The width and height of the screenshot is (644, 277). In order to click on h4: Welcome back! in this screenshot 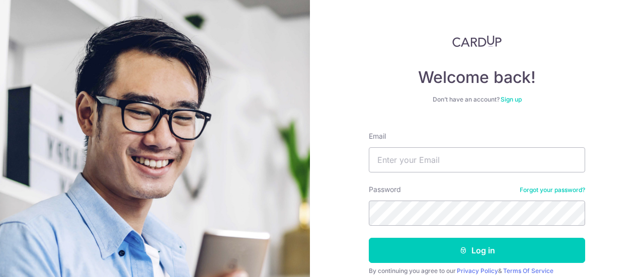, I will do `click(477, 77)`.